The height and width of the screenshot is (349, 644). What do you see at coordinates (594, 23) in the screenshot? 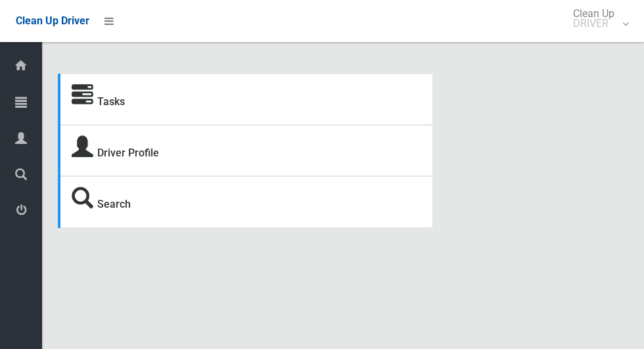
I see `small: DRIVER` at bounding box center [594, 23].